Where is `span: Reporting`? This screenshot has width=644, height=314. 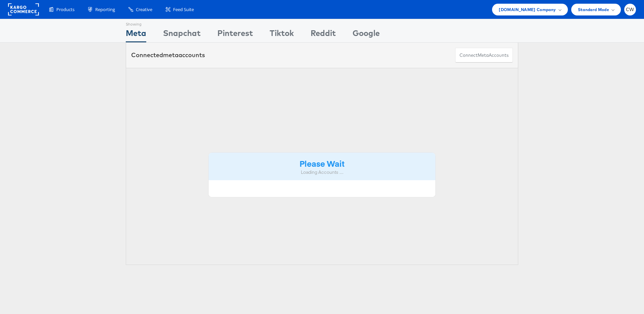 span: Reporting is located at coordinates (105, 10).